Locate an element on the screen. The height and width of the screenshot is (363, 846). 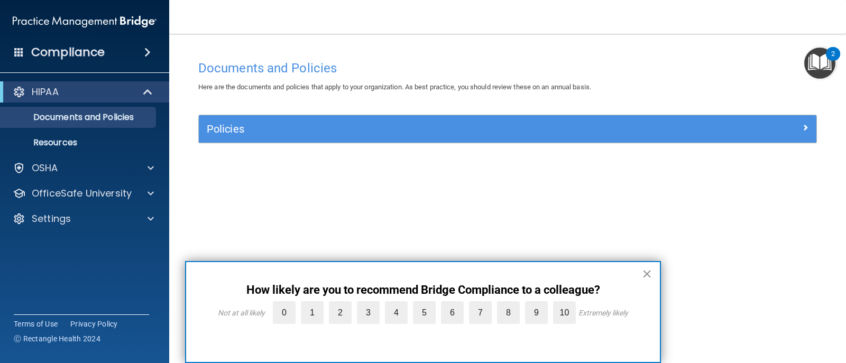
img: PMB logo is located at coordinates (85, 22).